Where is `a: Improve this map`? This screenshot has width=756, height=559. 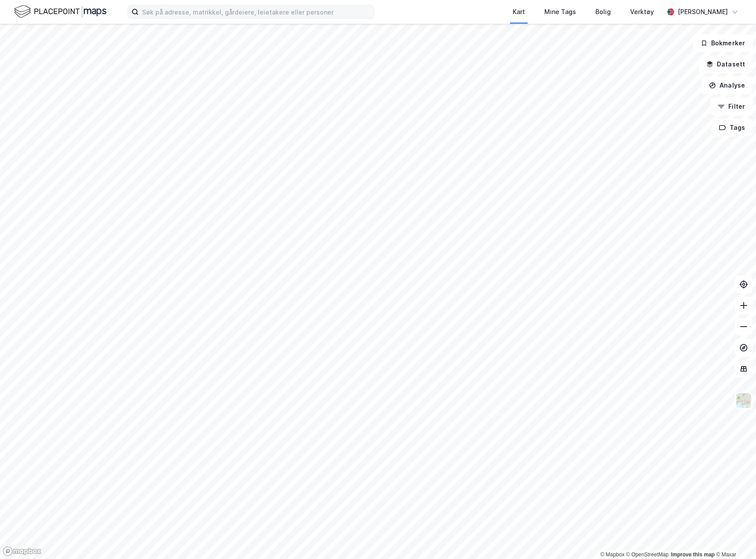 a: Improve this map is located at coordinates (692, 554).